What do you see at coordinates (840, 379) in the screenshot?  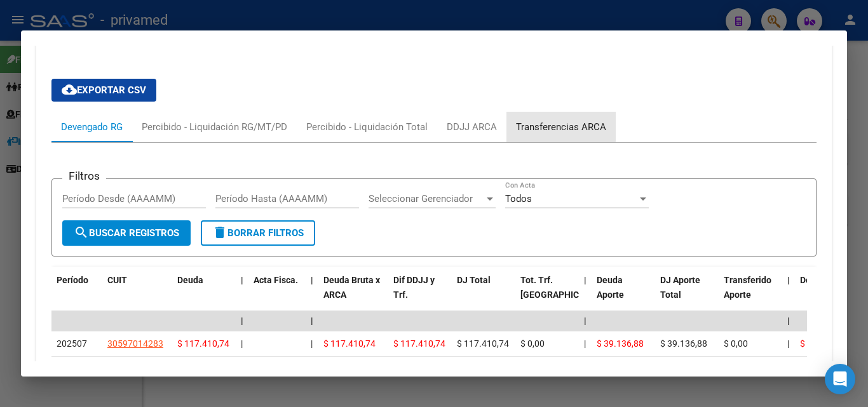 I see `div: Open Intercom Messenger` at bounding box center [840, 379].